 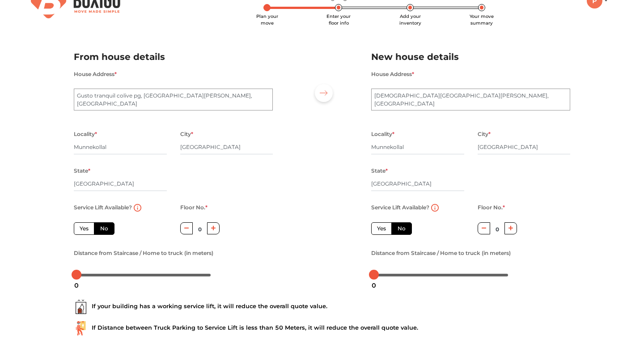 I want to click on div: If Distance between Truck Parking to Service Lift is less than 50 Meters, it will reduce the over..., so click(x=322, y=329).